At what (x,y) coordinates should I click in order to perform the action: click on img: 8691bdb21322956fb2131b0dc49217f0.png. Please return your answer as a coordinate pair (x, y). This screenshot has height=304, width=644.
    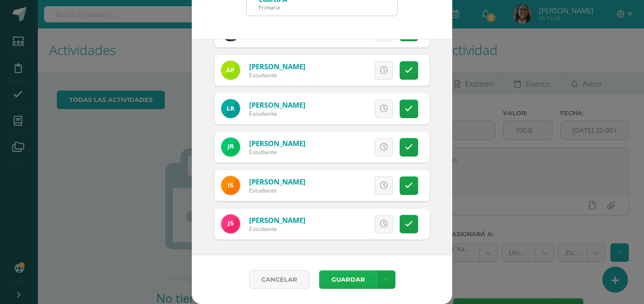
    Looking at the image, I should click on (230, 223).